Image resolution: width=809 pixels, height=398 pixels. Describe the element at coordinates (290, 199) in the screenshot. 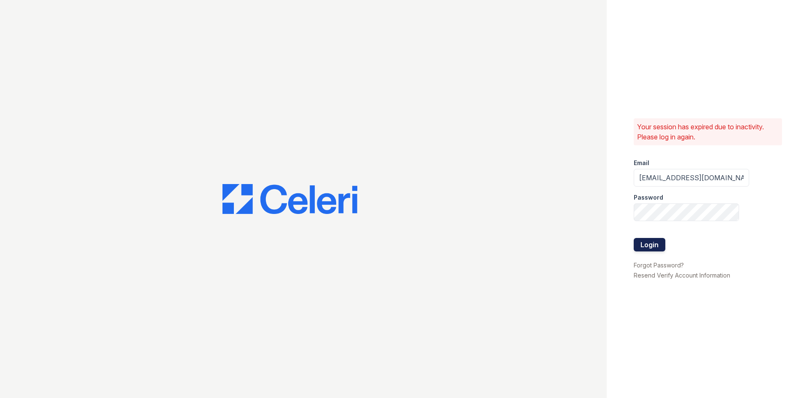

I see `img: CE_Logo_Blue-a8612792a0a2168367f1c8372b55b34899dd931a85d93a1a3d3e32e68fde9ad4.png` at that location.